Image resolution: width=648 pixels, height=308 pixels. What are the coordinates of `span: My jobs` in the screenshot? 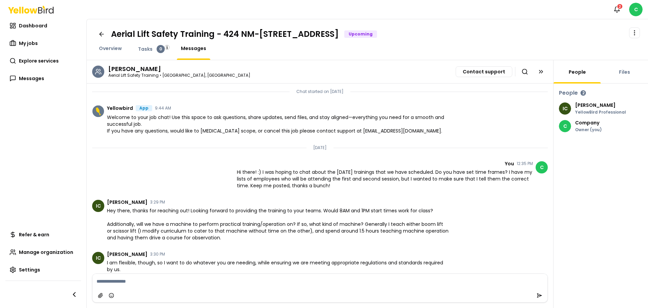 It's located at (28, 43).